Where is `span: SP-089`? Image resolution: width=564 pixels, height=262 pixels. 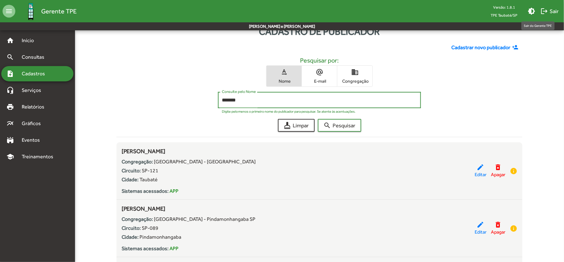 span: SP-089 is located at coordinates (150, 228).